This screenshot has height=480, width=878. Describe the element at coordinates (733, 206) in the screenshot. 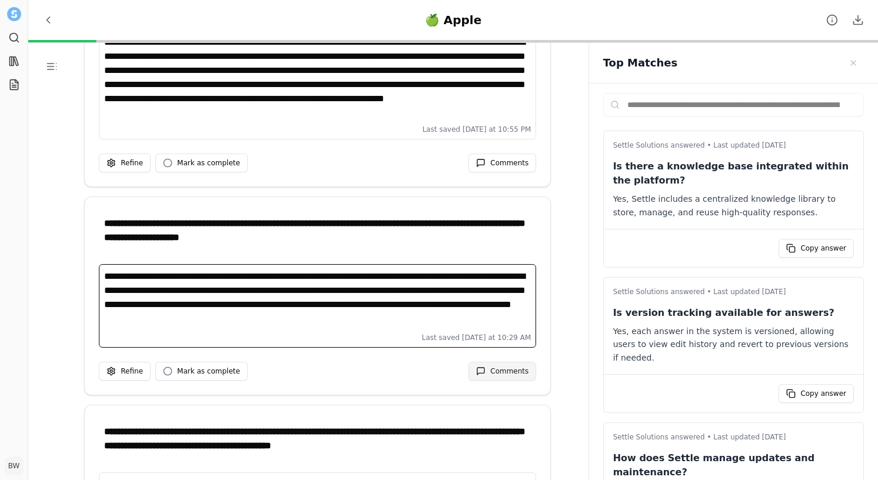

I see `div: Yes, Settle includes a centralized knowledge library to store, manage, and reuse high-quality res...` at that location.